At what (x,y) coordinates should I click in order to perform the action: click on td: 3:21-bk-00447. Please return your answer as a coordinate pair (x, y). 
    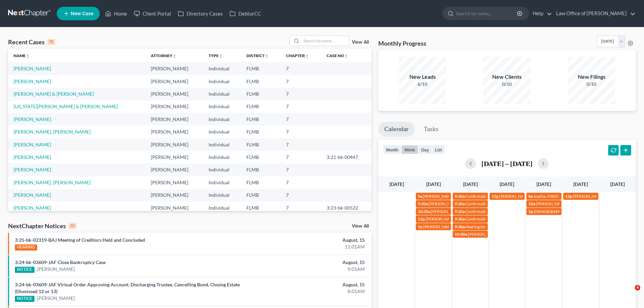
    Looking at the image, I should click on (346, 157).